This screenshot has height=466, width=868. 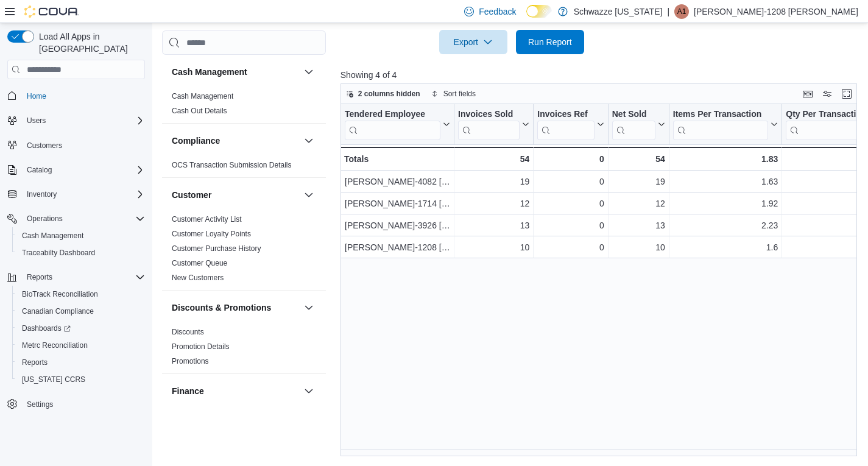 What do you see at coordinates (197, 278) in the screenshot?
I see `span: New Customers` at bounding box center [197, 278].